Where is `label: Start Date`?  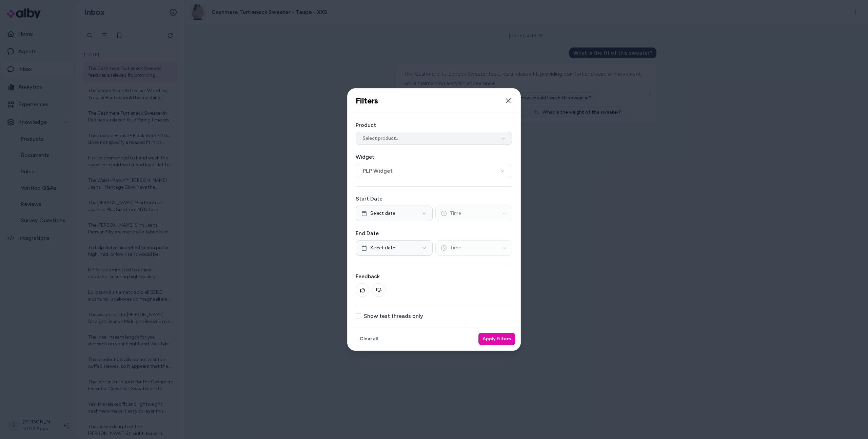 label: Start Date is located at coordinates (434, 199).